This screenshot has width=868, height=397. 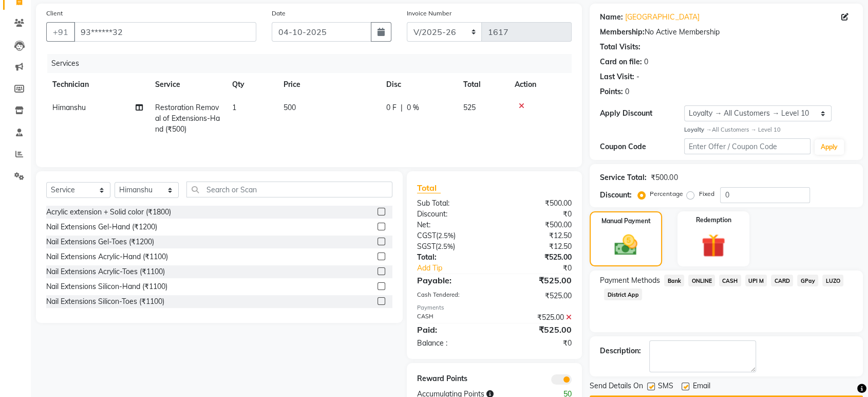 What do you see at coordinates (747, 146) in the screenshot?
I see `input: Enter Offer / Coupon Code` at bounding box center [747, 146].